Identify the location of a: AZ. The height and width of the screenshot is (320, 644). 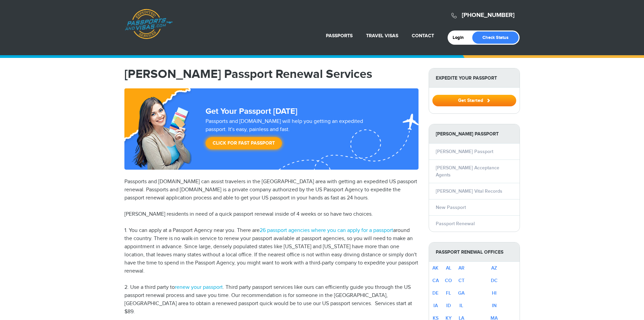
(494, 267).